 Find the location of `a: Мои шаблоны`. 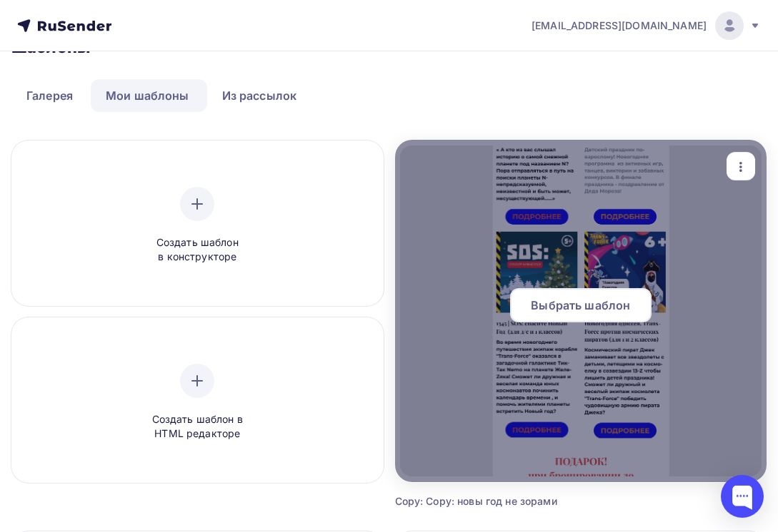

a: Мои шаблоны is located at coordinates (147, 96).